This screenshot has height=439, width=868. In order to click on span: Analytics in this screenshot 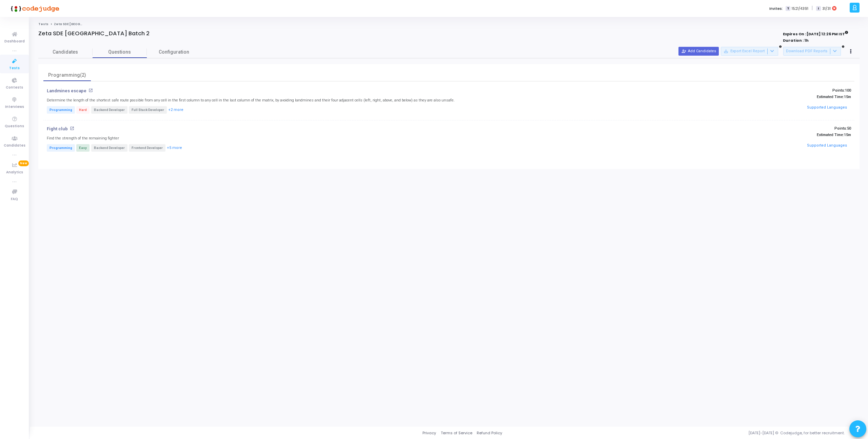, I will do `click(15, 173)`.